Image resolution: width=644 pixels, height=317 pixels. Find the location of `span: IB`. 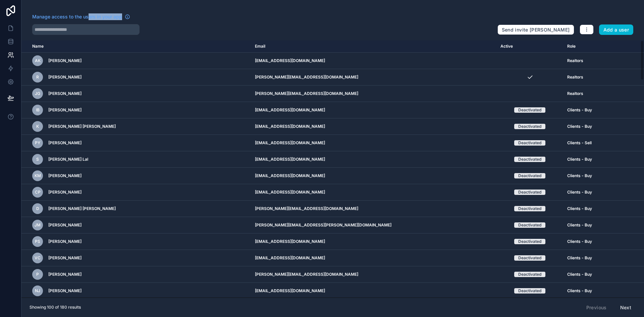

span: IB is located at coordinates (38, 110).